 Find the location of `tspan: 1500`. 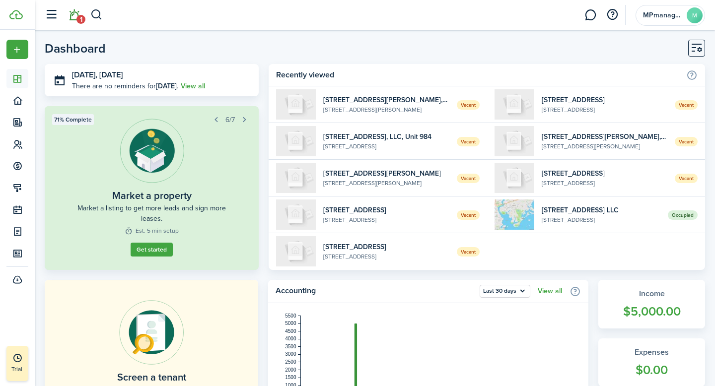

tspan: 1500 is located at coordinates (290, 377).